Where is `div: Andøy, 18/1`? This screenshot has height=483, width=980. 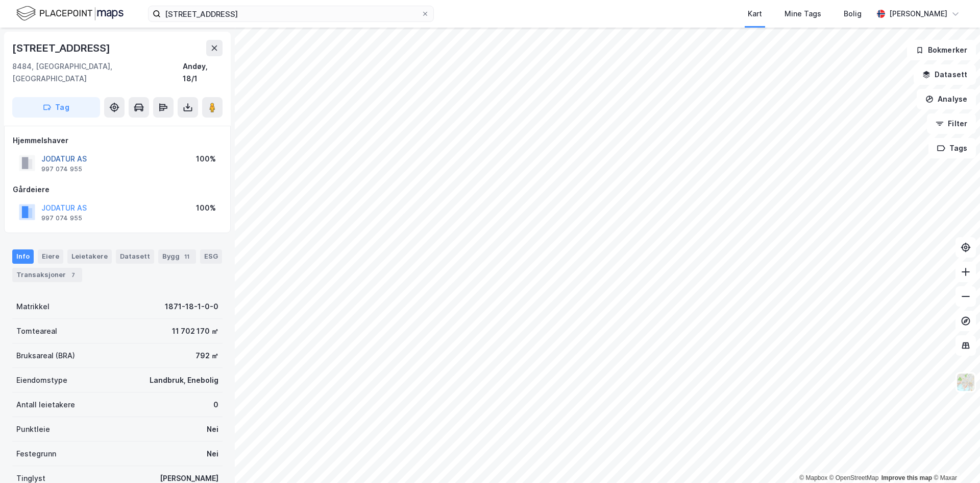 div: Andøy, 18/1 is located at coordinates (202, 73).